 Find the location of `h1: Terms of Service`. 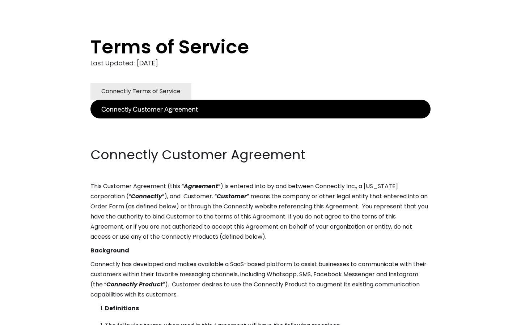

h1: Terms of Service is located at coordinates (246, 47).